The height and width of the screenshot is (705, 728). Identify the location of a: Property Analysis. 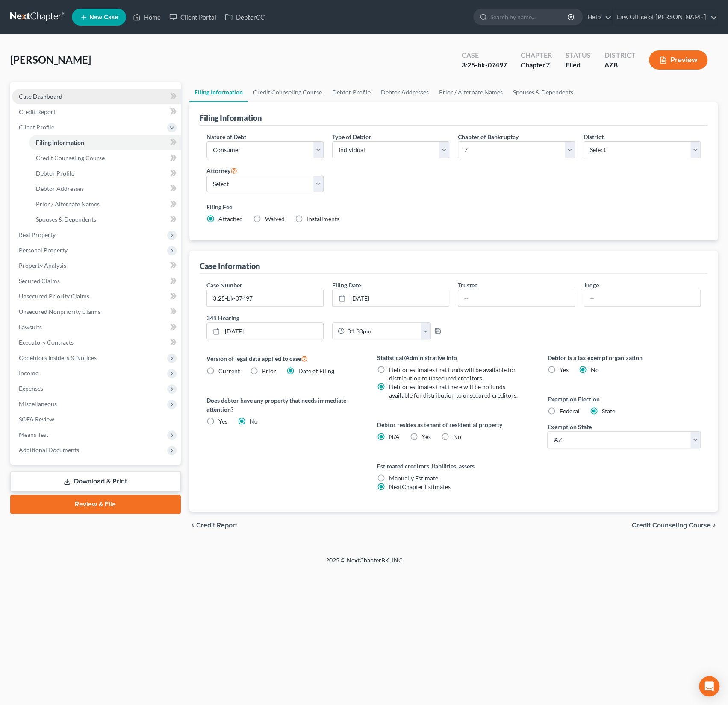
(97, 266).